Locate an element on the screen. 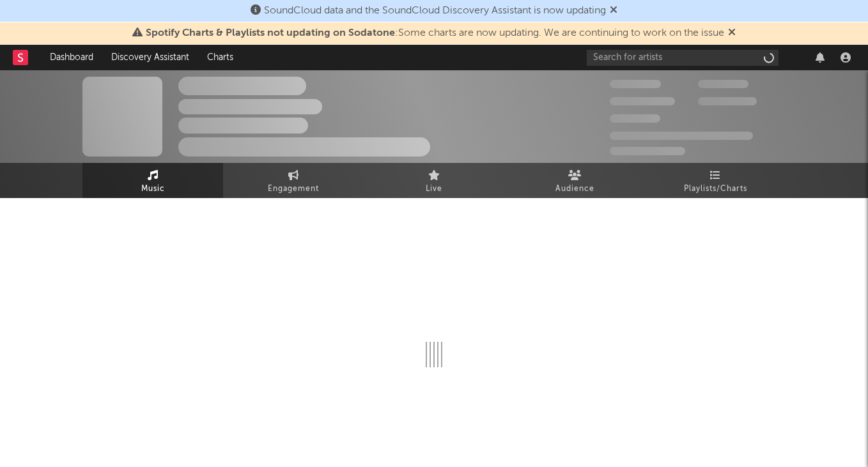 The image size is (868, 467). span: Engagement is located at coordinates (294, 189).